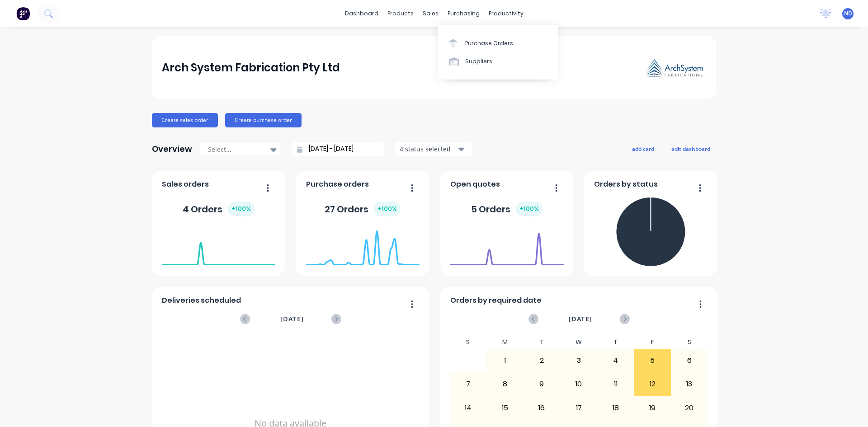 This screenshot has height=427, width=868. Describe the element at coordinates (542, 408) in the screenshot. I see `div: 16` at that location.